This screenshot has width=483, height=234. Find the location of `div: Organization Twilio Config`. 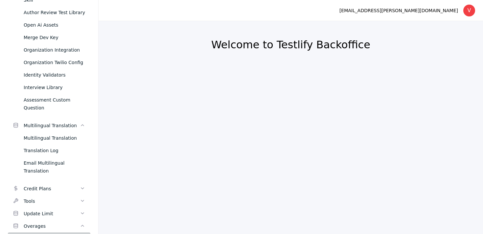

div: Organization Twilio Config is located at coordinates (54, 62).